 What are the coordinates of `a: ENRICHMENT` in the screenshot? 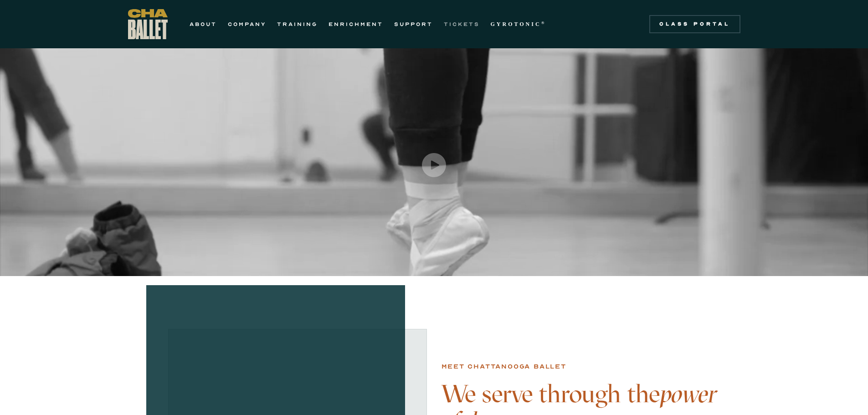 It's located at (356, 24).